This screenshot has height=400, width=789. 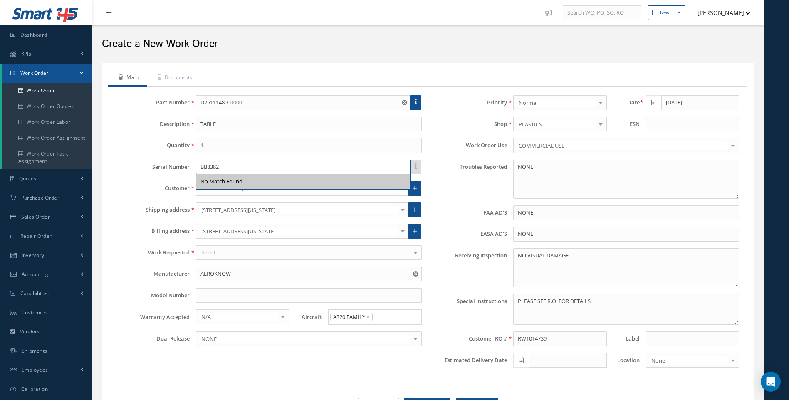 I want to click on label: EASA AD'S, so click(x=468, y=234).